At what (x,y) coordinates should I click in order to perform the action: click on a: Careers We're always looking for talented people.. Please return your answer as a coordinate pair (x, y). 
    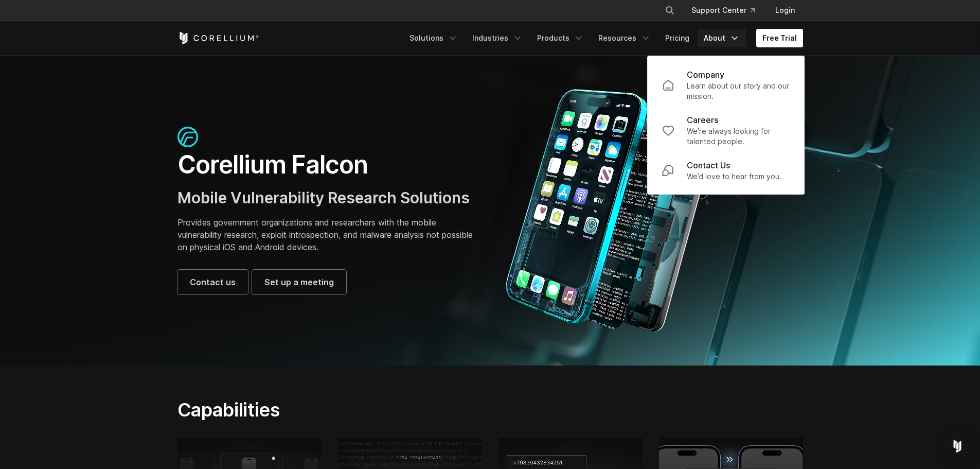
    Looking at the image, I should click on (726, 131).